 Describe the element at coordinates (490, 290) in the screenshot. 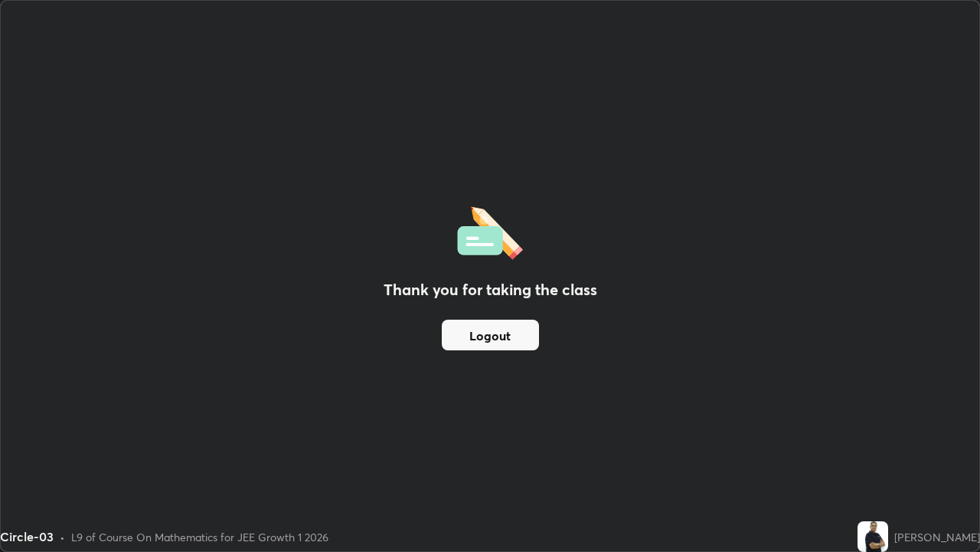

I see `h2: Thank you for taking the class` at that location.